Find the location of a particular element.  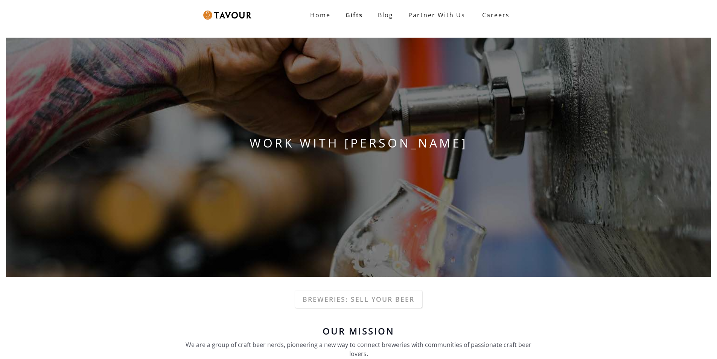

a: Careers is located at coordinates (494, 15).